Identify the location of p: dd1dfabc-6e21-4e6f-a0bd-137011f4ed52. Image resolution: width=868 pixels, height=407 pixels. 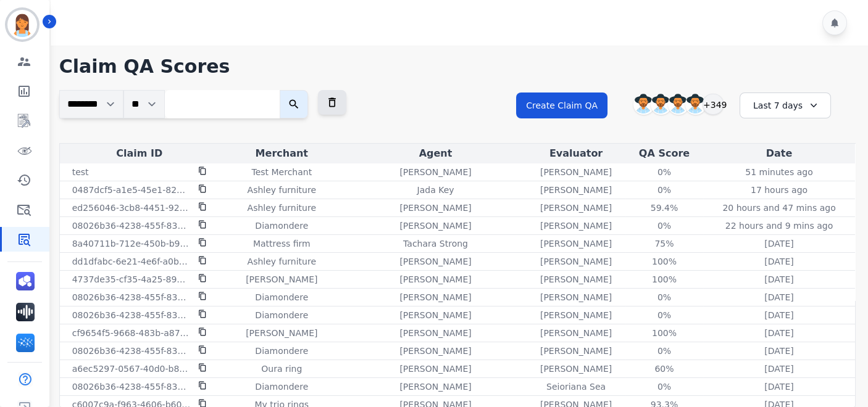
(131, 261).